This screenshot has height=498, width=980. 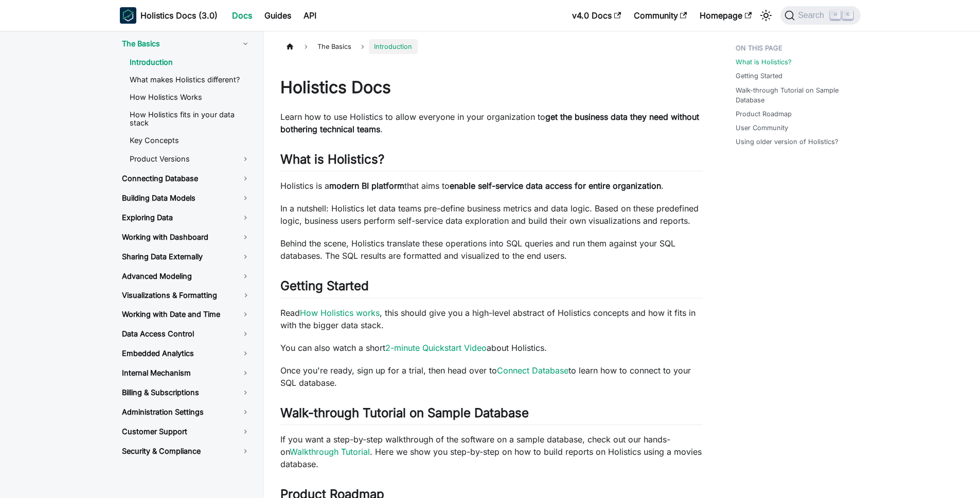 I want to click on kbd: K, so click(x=848, y=15).